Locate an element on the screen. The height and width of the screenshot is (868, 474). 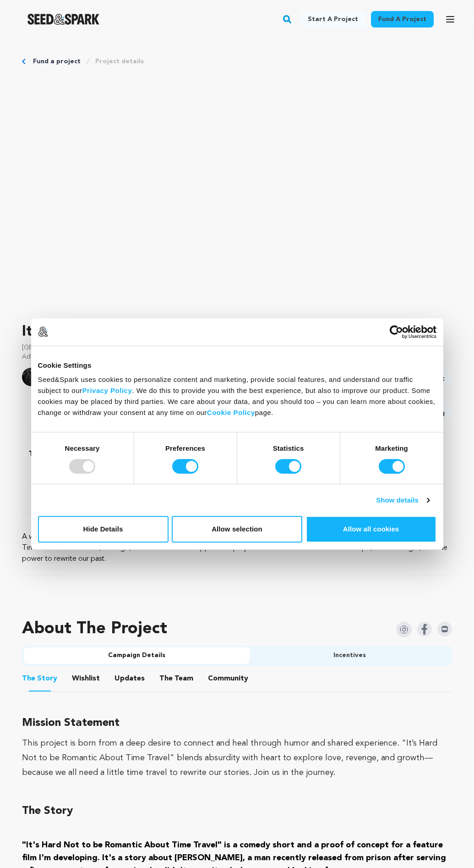
h3: The Story is located at coordinates (237, 811).